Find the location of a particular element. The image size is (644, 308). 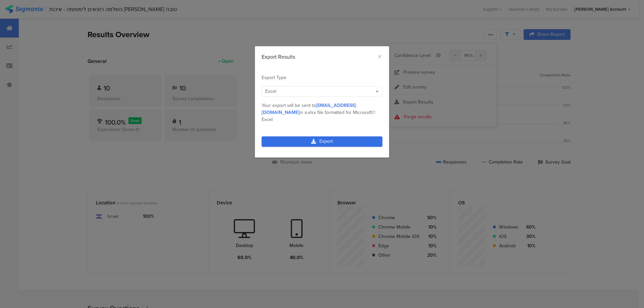

div: dialog is located at coordinates (322, 102).